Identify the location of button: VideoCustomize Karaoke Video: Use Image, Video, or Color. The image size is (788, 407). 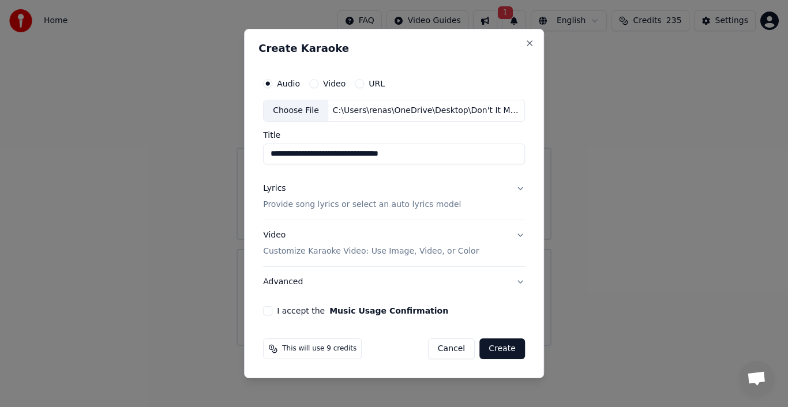
(394, 243).